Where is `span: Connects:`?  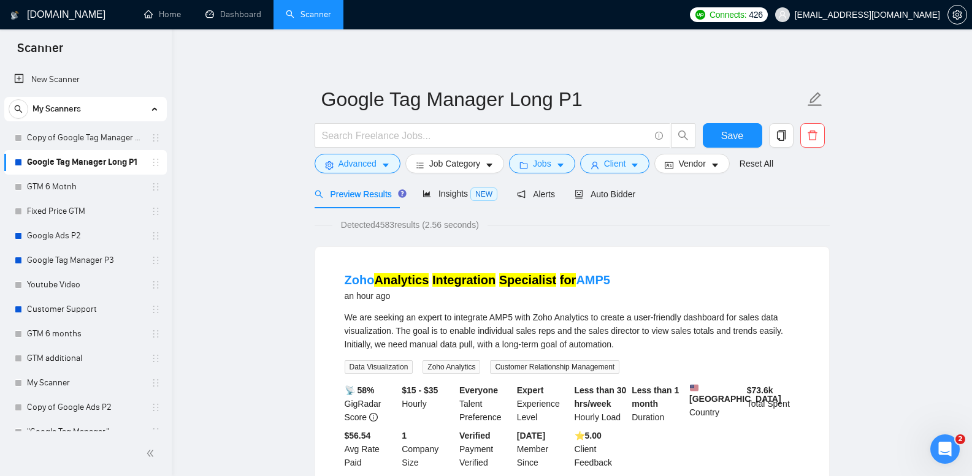
span: Connects: is located at coordinates (728, 15).